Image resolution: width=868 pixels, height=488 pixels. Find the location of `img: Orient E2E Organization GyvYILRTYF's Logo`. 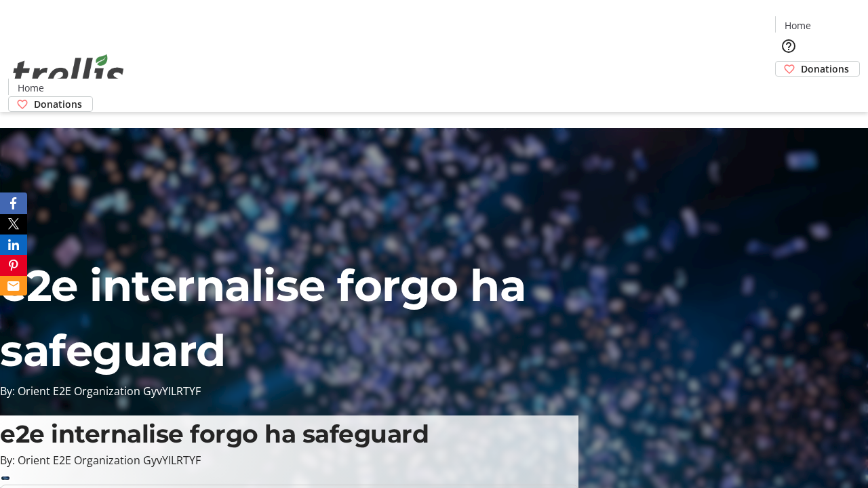

img: Orient E2E Organization GyvYILRTYF's Logo is located at coordinates (68, 73).